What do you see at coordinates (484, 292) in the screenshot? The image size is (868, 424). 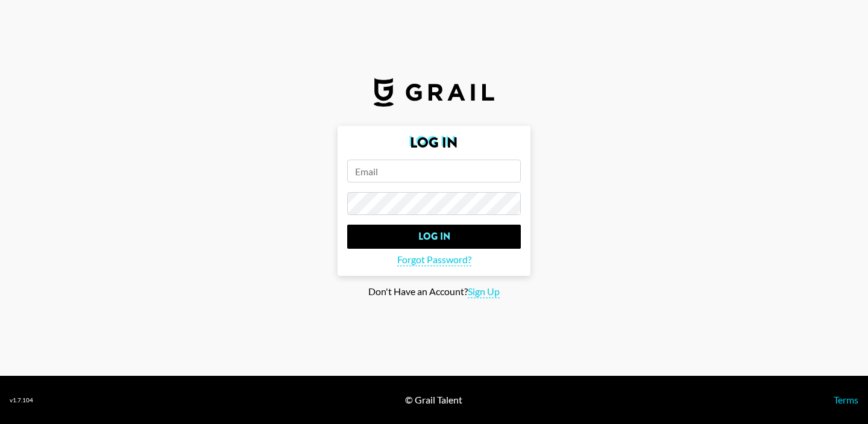 I see `span: Sign Up` at bounding box center [484, 292].